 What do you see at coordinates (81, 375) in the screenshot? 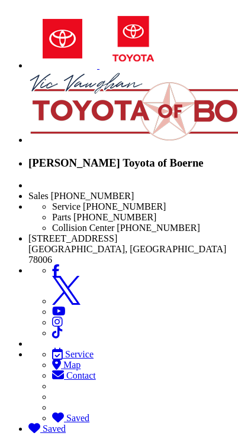
I see `span: Contact` at bounding box center [81, 375].